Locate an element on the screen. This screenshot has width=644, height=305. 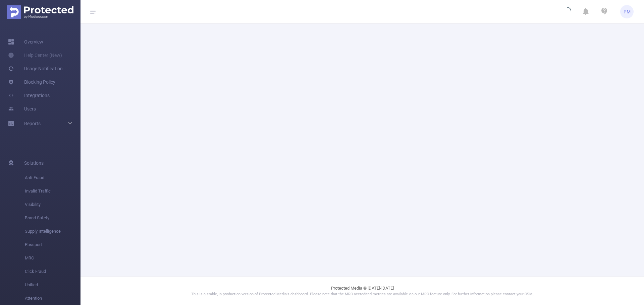
span: Solutions is located at coordinates (34, 163).